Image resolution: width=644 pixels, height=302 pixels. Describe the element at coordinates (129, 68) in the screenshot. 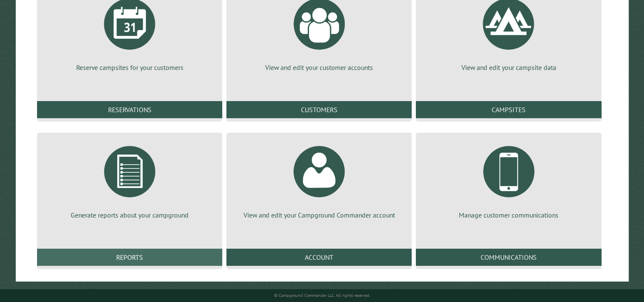

I see `p: Reserve campsites for your customers` at that location.